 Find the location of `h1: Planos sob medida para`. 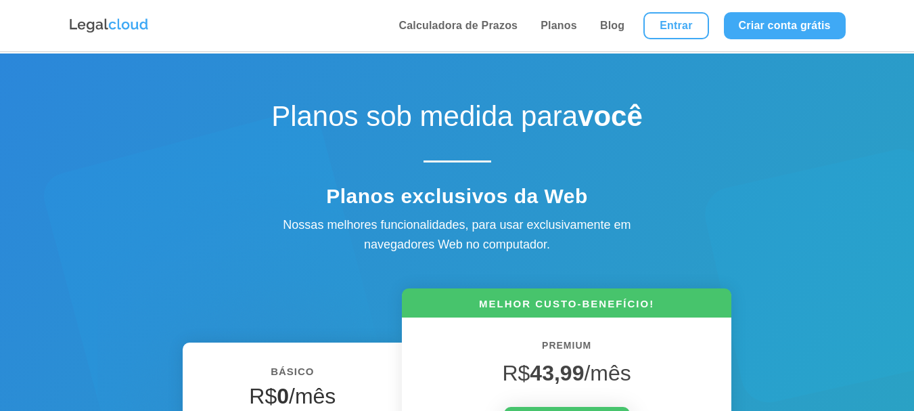

h1: Planos sob medida para is located at coordinates (458, 120).